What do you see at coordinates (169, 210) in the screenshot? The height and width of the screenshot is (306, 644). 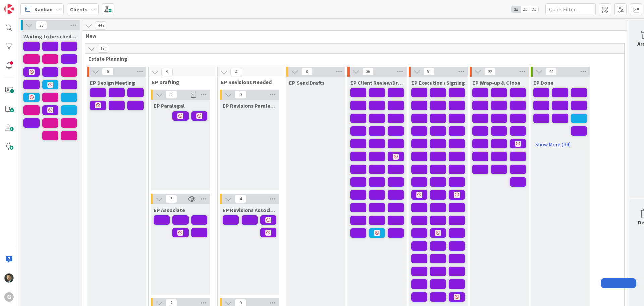 I see `span: EP Associate` at bounding box center [169, 210].